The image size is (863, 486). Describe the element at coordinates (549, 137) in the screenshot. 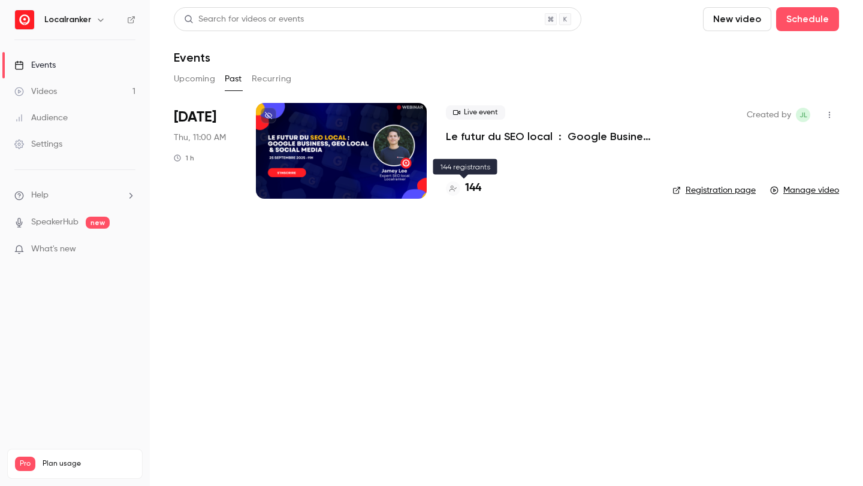

I see `a: Le futur du SEO local : Google Business Profile, GEO & Social media` at that location.